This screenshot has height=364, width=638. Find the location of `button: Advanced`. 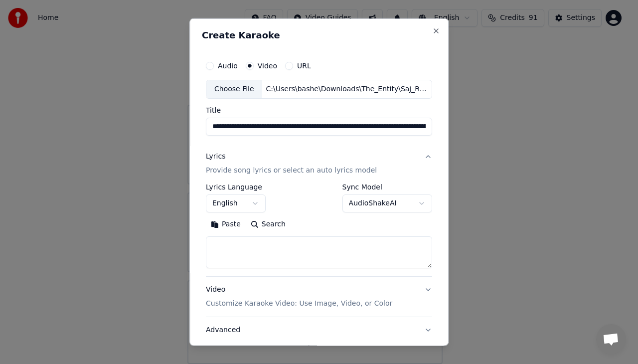

button: Advanced is located at coordinates (319, 329).